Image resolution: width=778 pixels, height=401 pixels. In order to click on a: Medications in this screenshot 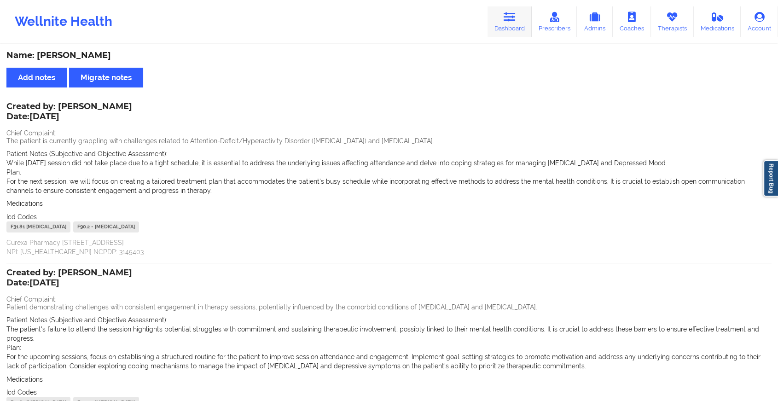, I will do `click(717, 22)`.